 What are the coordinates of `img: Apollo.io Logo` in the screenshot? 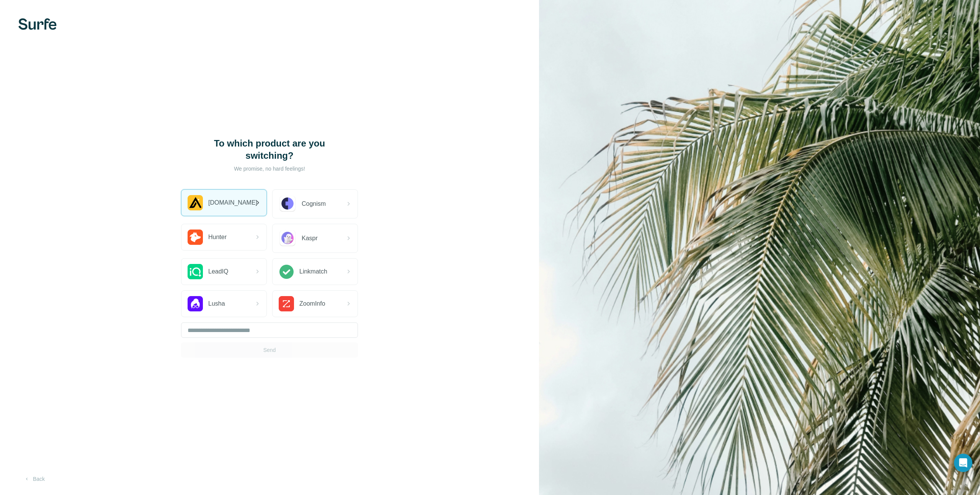 It's located at (195, 203).